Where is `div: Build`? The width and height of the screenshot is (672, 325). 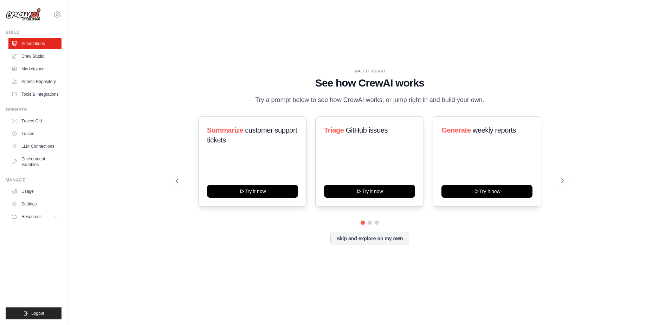
div: Build is located at coordinates (33, 32).